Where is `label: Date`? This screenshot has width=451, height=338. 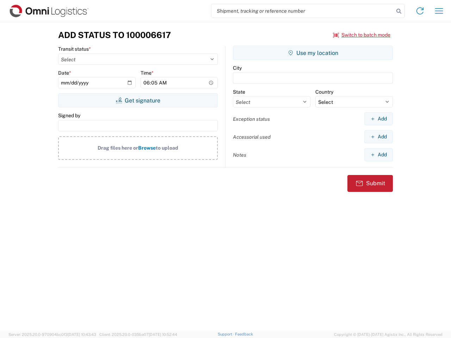
label: Date is located at coordinates (64, 73).